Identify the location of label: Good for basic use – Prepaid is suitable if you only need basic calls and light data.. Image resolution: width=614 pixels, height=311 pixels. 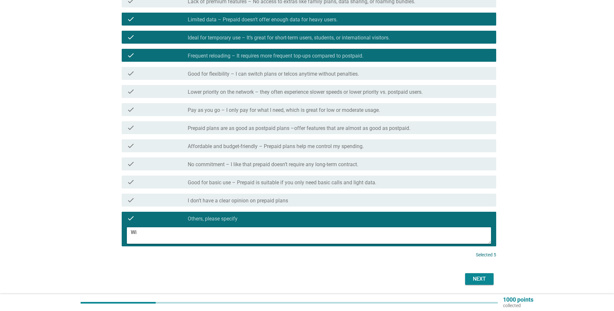
(282, 183).